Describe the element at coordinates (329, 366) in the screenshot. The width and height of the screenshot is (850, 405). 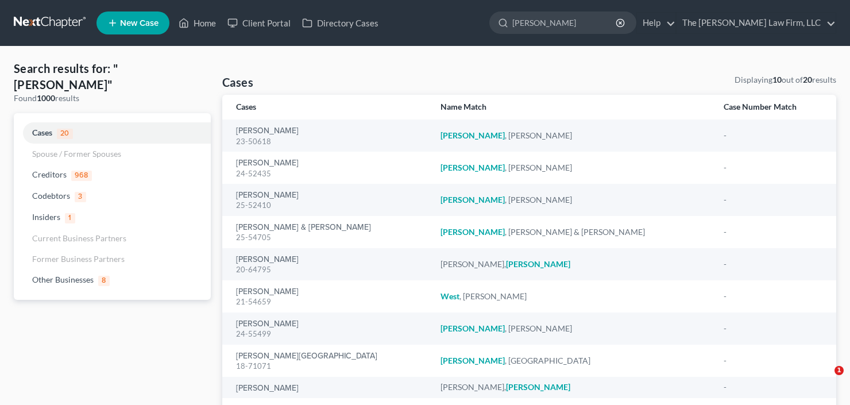
I see `div: 18-71071` at that location.